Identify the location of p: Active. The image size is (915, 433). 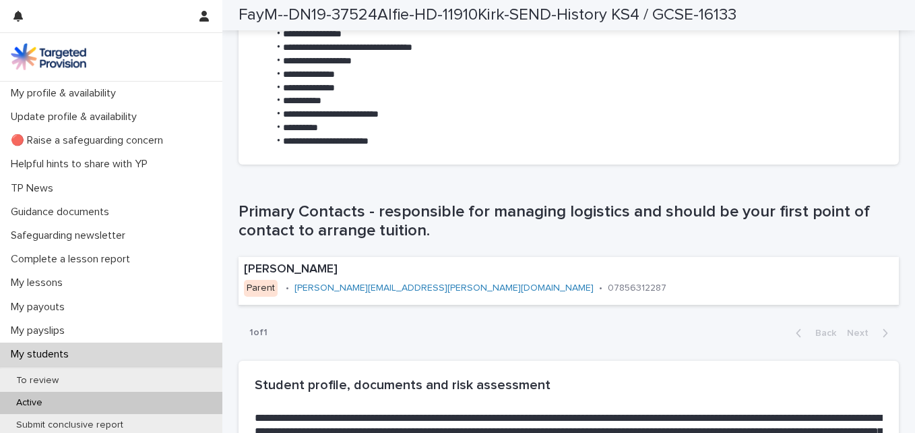
(29, 402).